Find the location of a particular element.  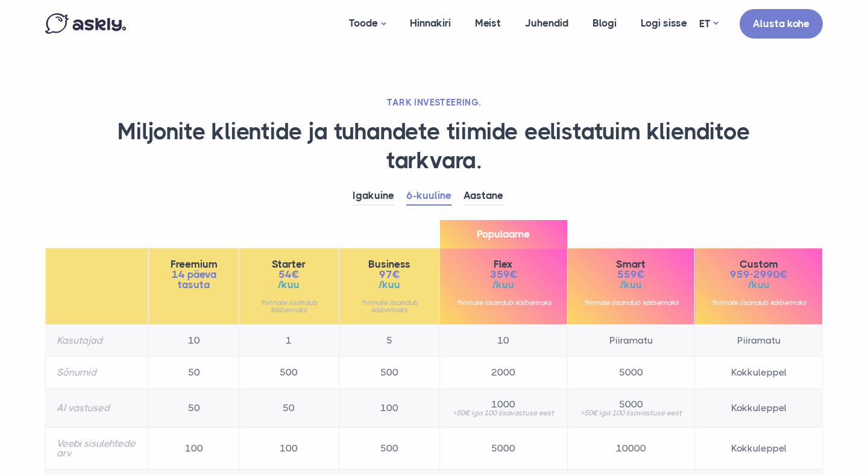

span: Business is located at coordinates (389, 264).